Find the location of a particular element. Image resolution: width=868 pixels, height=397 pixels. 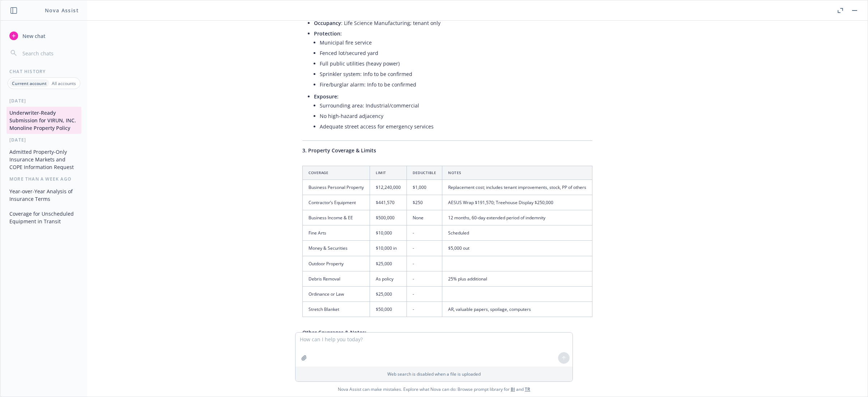

h1: Nova Assist is located at coordinates (62, 10).